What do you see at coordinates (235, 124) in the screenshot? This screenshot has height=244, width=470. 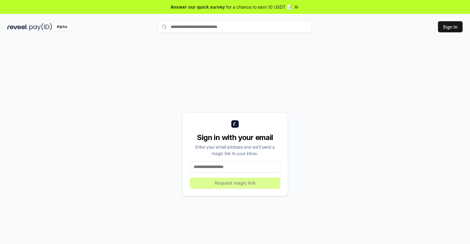 I see `img: logo_small` at bounding box center [235, 124].